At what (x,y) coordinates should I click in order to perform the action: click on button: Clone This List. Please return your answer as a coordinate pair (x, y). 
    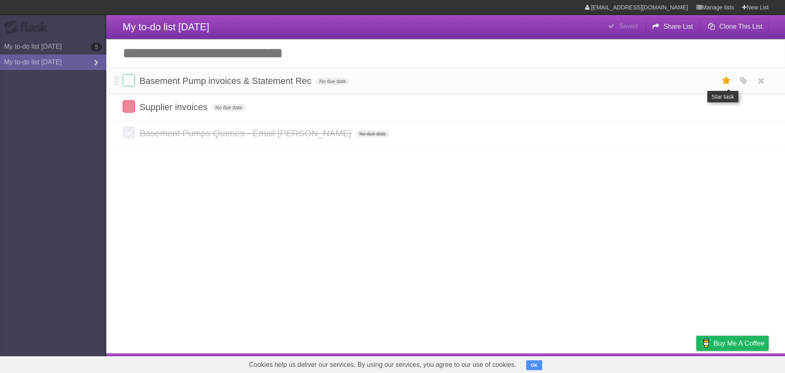
    Looking at the image, I should click on (735, 27).